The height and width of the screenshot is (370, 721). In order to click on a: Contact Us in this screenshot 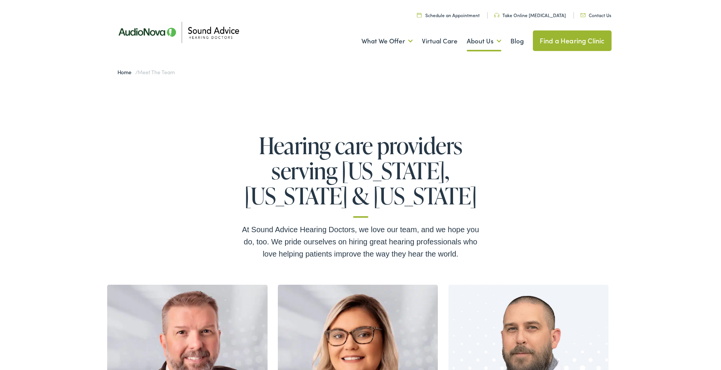, I will do `click(596, 15)`.